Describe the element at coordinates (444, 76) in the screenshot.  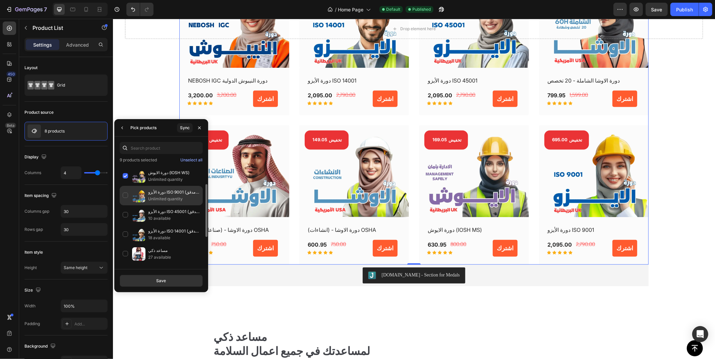
I see `div: 799.95` at that location.